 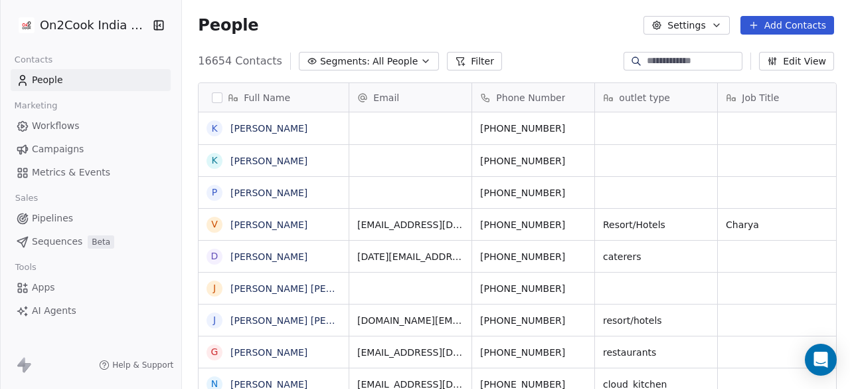 What do you see at coordinates (52, 218) in the screenshot?
I see `span: Pipelines` at bounding box center [52, 218].